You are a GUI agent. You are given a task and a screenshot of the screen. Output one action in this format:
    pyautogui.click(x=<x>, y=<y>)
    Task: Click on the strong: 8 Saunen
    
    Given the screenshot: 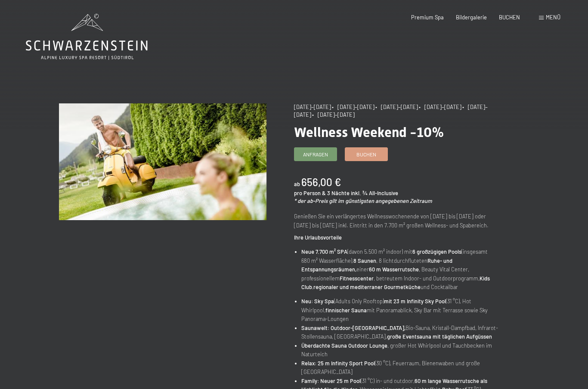 What is the action you would take?
    pyautogui.click(x=365, y=260)
    